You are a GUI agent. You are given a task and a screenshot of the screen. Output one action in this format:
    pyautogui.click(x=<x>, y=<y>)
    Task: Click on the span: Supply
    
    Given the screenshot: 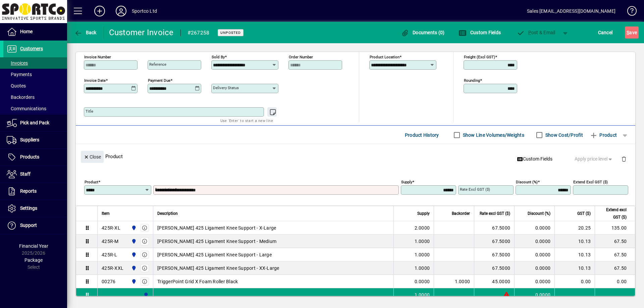 What is the action you would take?
    pyautogui.click(x=424, y=213)
    